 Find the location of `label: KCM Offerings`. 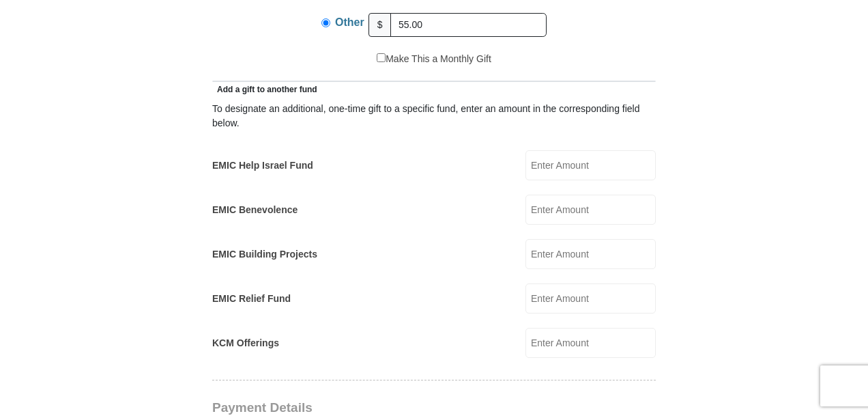

label: KCM Offerings is located at coordinates (245, 343).